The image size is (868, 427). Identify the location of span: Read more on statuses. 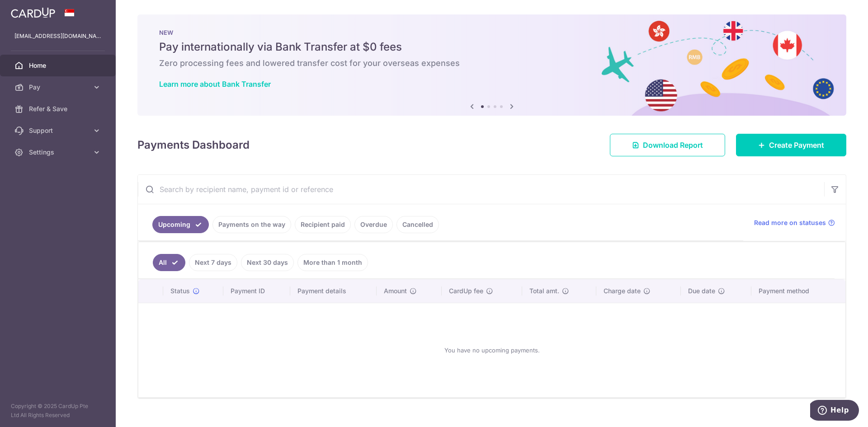
(790, 223).